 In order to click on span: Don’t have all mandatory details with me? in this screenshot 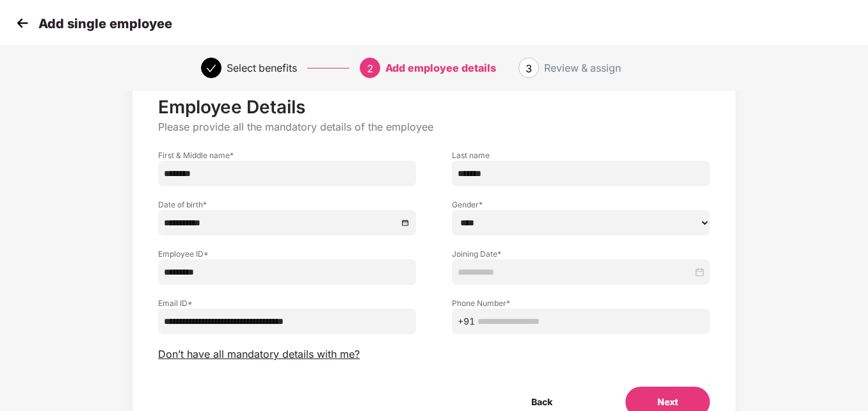, I will do `click(259, 354)`.